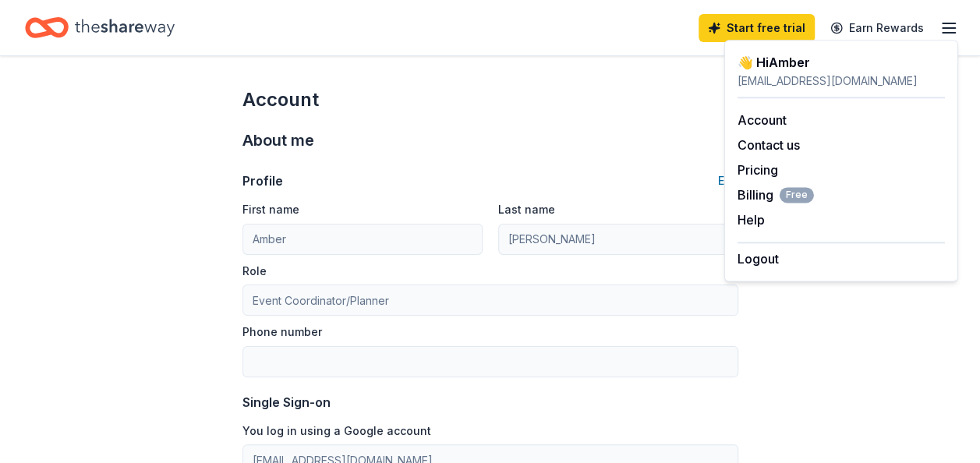 The height and width of the screenshot is (463, 980). Describe the element at coordinates (282, 332) in the screenshot. I see `label: Phone number` at that location.